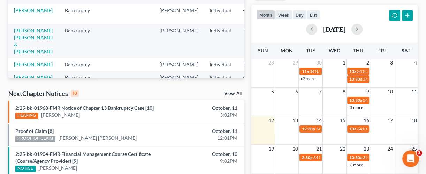 The width and height of the screenshot is (426, 174). I want to click on span: 15, so click(343, 120).